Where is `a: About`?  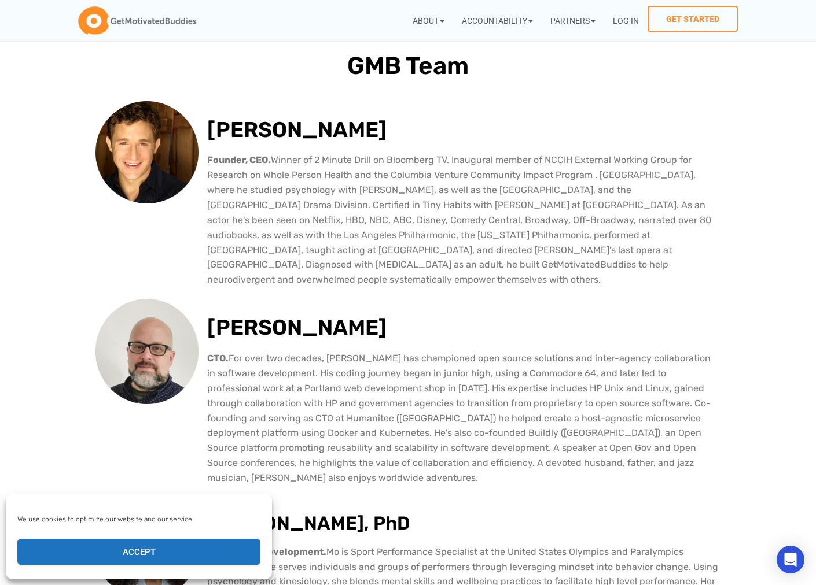 a: About is located at coordinates (428, 20).